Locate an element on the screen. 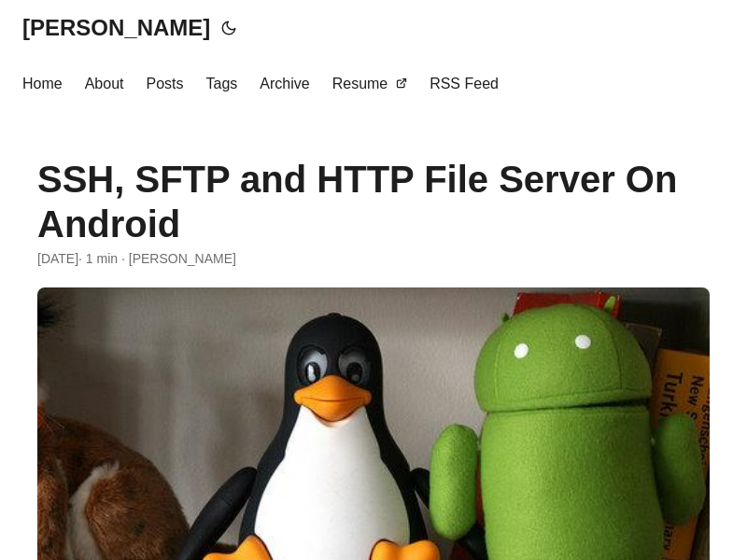  span: About is located at coordinates (104, 83).